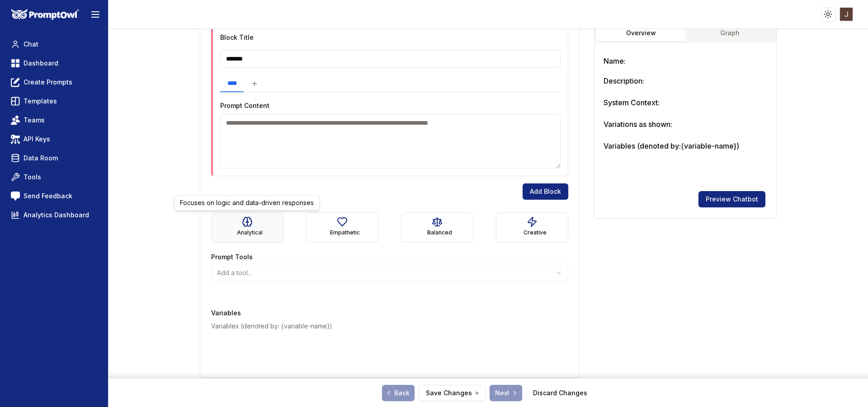 Image resolution: width=868 pixels, height=407 pixels. I want to click on h3: Variables (denoted by: {variable-name} ), so click(685, 146).